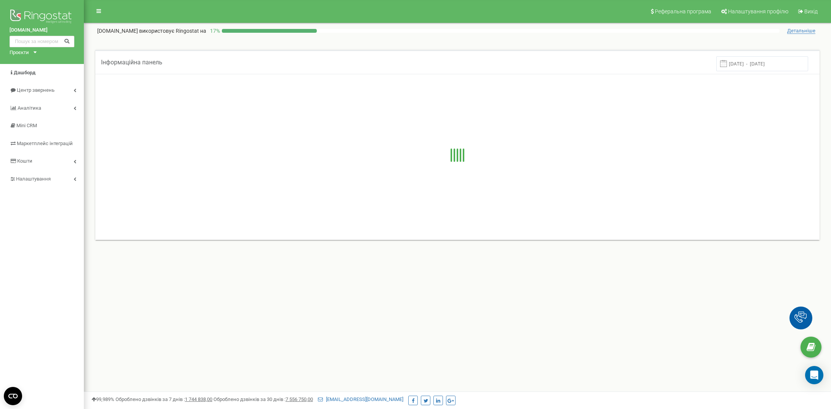  Describe the element at coordinates (132, 62) in the screenshot. I see `span: Інформаційна панель` at that location.